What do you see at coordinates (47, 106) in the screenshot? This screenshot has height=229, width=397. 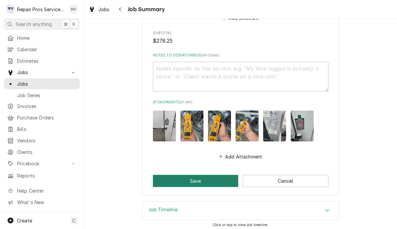 I see `span: Invoices` at bounding box center [47, 106].